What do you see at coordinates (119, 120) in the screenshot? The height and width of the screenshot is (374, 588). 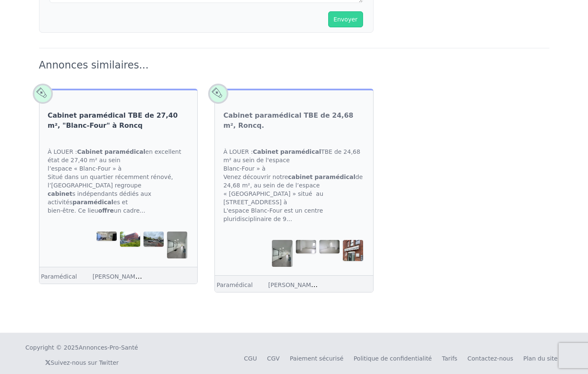 I see `a: Cabinet paramédical TBE de 27,40 m², "Blanc-Four" à Roncq` at bounding box center [119, 120].